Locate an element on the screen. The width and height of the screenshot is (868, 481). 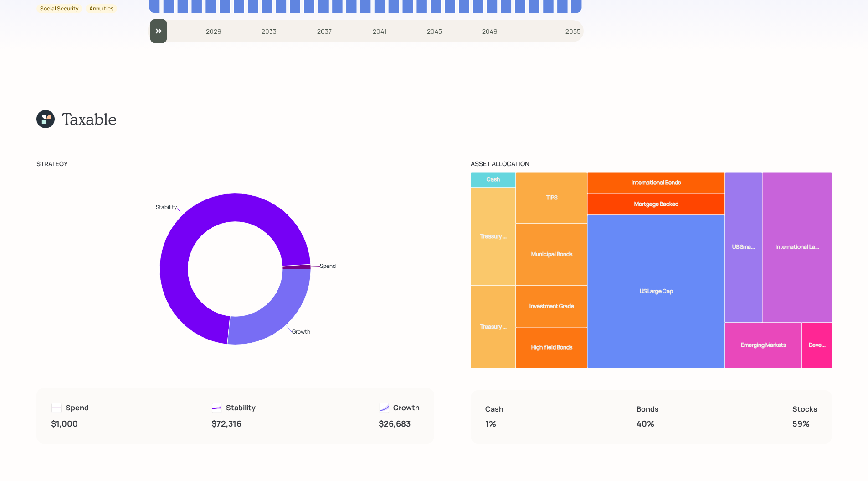
h4: 1% is located at coordinates (494, 424).